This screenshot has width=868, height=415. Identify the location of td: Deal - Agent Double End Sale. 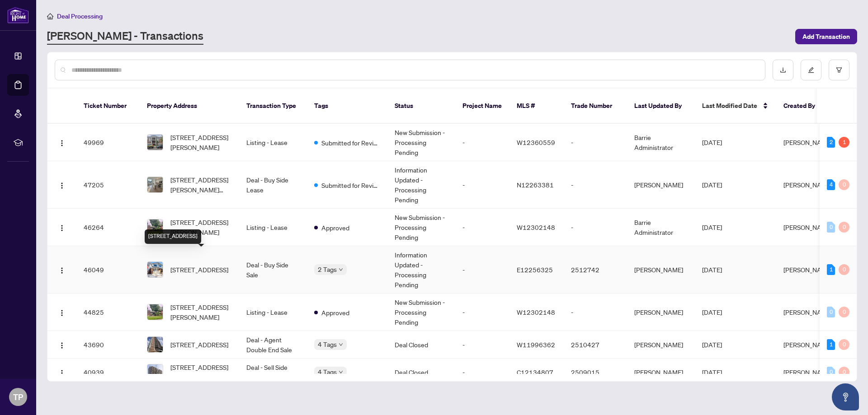
(273, 344).